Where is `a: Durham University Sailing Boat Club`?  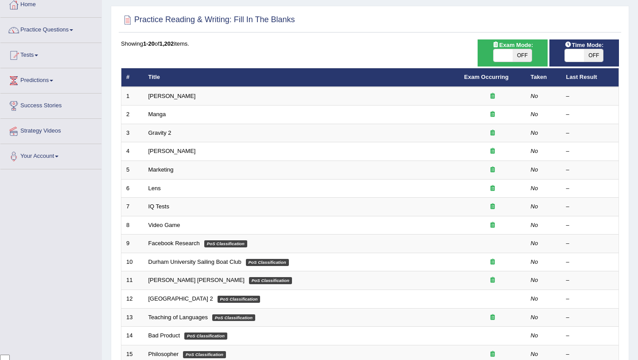
a: Durham University Sailing Boat Club is located at coordinates (195, 262).